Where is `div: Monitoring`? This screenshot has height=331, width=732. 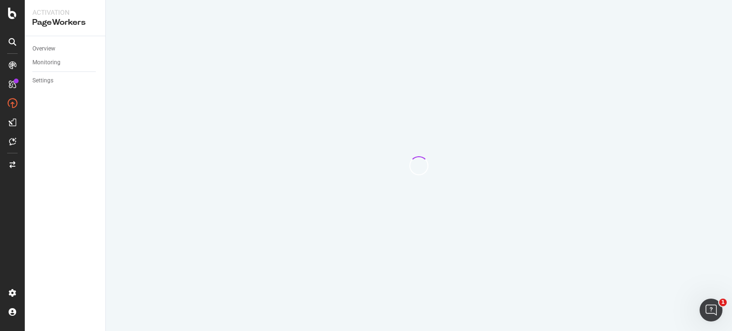
div: Monitoring is located at coordinates (46, 62).